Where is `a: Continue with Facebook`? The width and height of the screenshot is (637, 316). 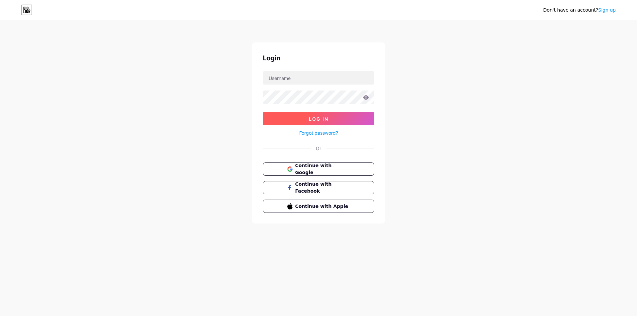 a: Continue with Facebook is located at coordinates (318, 188).